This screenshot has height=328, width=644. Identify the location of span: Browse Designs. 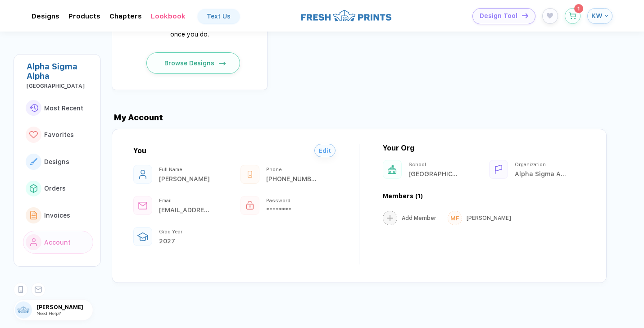
(189, 63).